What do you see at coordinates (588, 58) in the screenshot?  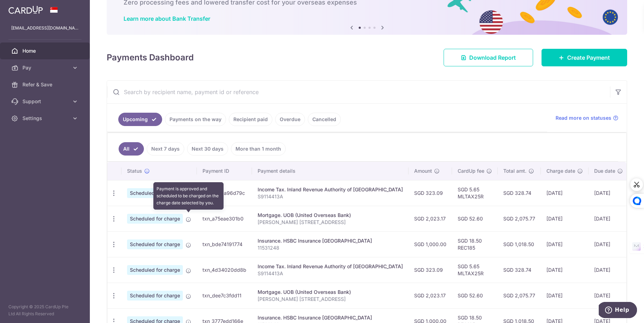 I see `span: Create Payment` at bounding box center [588, 58].